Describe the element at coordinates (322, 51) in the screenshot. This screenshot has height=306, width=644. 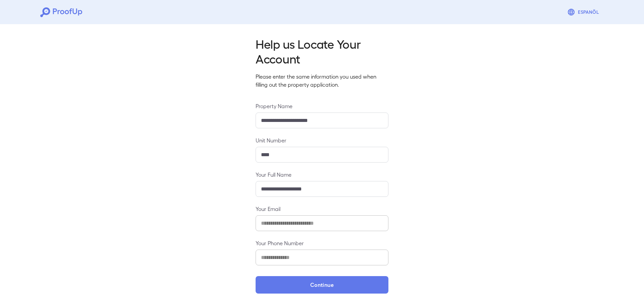
I see `h2: Help us Locate Your Account` at that location.